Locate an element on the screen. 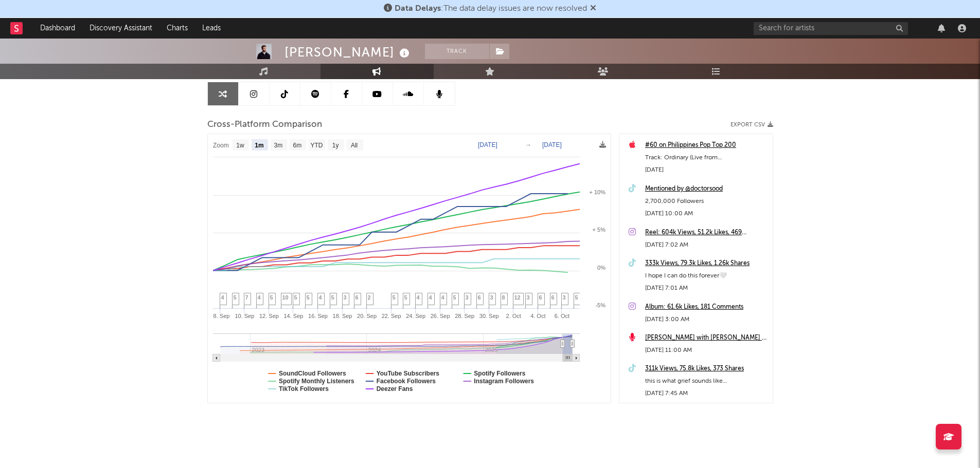 Image resolution: width=980 pixels, height=468 pixels. a: #60 on Philippines Pop Top 200 is located at coordinates (707, 145).